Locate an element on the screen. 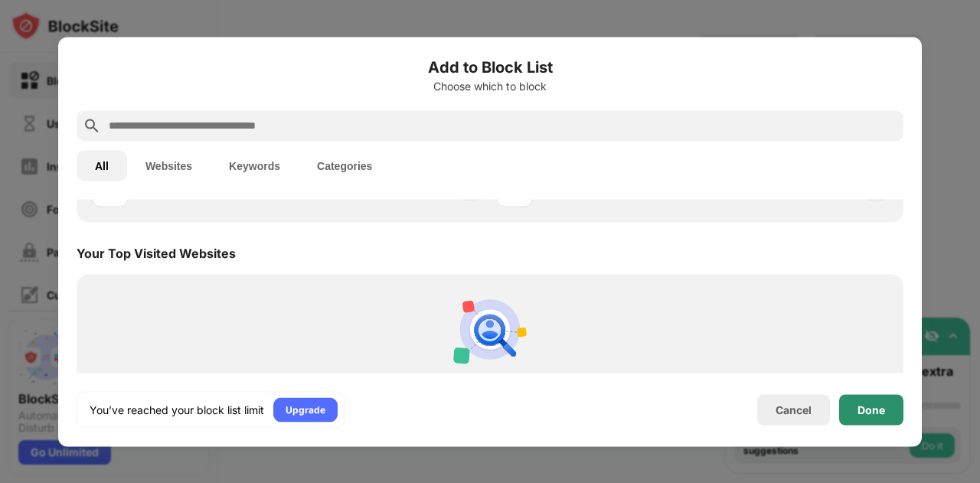  button: All is located at coordinates (102, 166).